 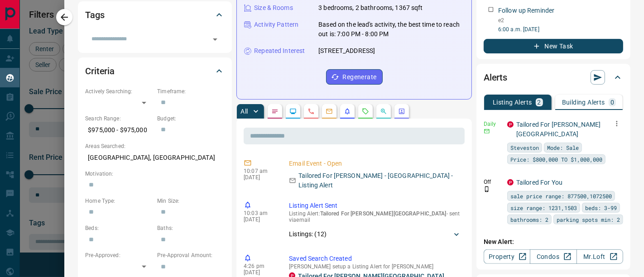 I want to click on svg: Requests, so click(x=365, y=112).